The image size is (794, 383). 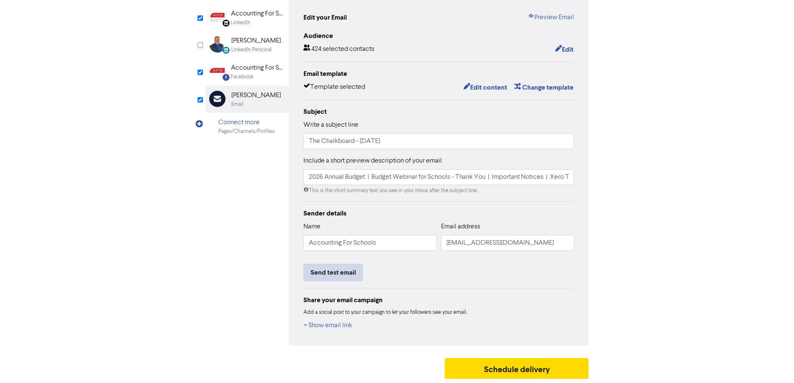 I want to click on div: Connect morePages/Channels/Profiles, so click(x=247, y=126).